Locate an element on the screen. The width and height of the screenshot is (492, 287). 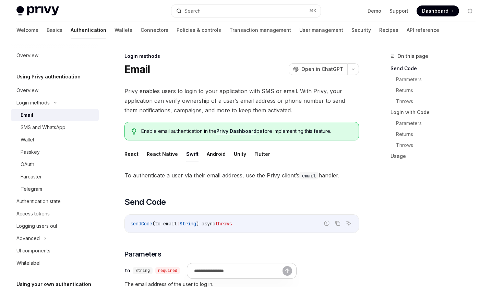
button: Open in ChatGPT is located at coordinates (318, 69).